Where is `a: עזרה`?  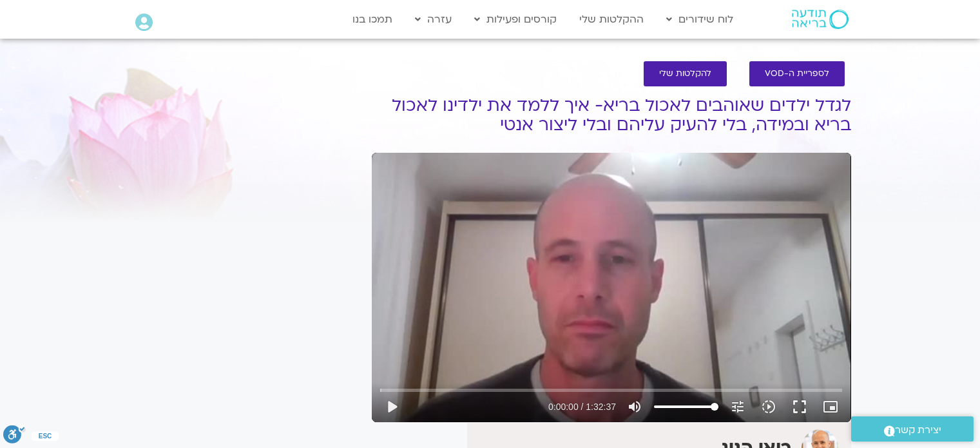
a: עזרה is located at coordinates (433, 20).